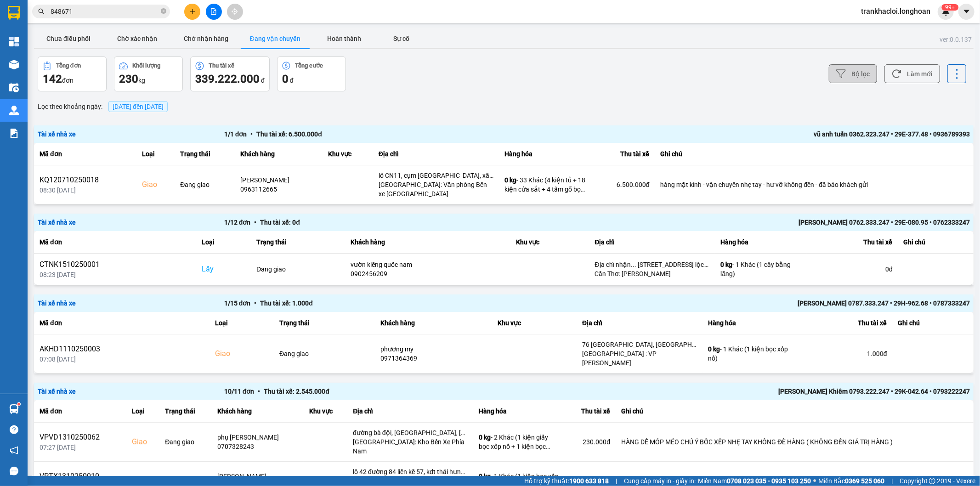 The image size is (980, 486). What do you see at coordinates (19, 404) in the screenshot?
I see `sup: 1` at bounding box center [19, 404].